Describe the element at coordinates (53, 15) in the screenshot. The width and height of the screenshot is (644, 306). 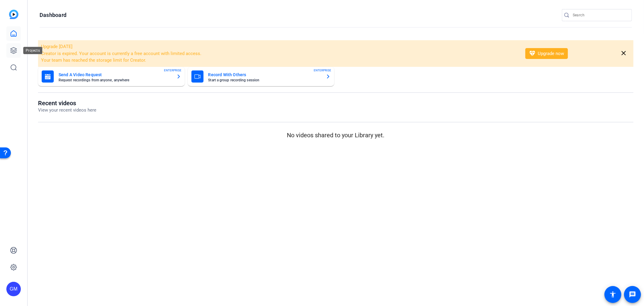
I see `h1: Dashboard` at that location.